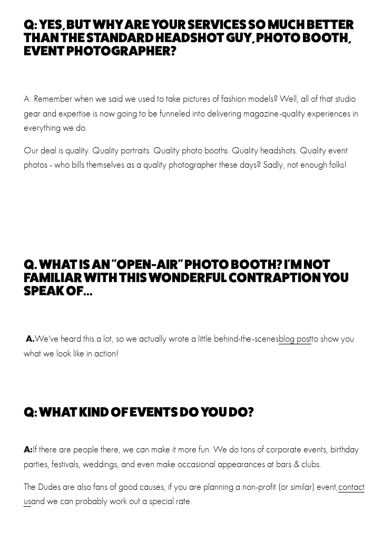 Image resolution: width=392 pixels, height=541 pixels. What do you see at coordinates (196, 457) in the screenshot?
I see `p: If there are people there, we can make it more fun. We do tons of corporate events, birthday part...` at bounding box center [196, 457].